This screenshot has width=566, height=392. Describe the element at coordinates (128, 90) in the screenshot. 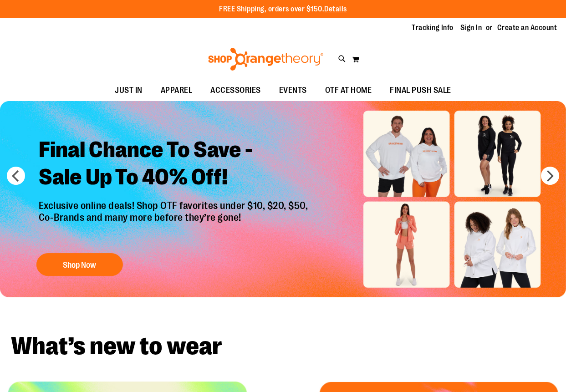

I see `span: JUST IN` at that location.